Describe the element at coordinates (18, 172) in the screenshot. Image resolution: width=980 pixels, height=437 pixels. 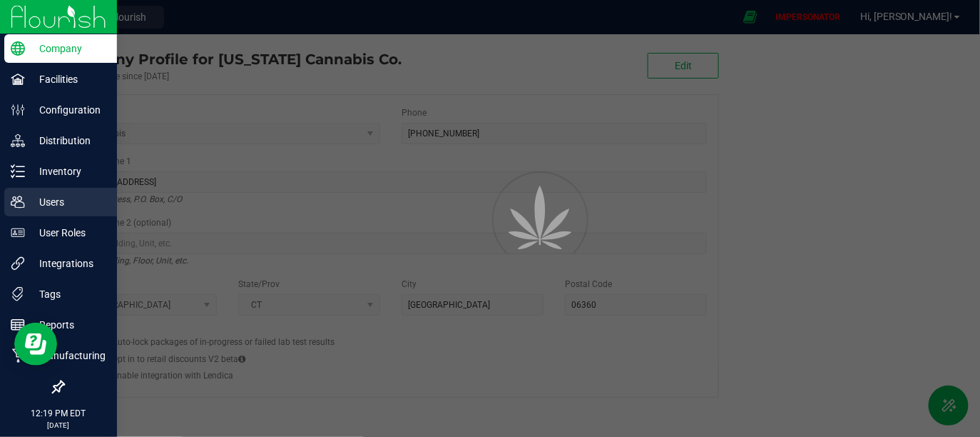
I see `inline-svg: Inventory` at that location.